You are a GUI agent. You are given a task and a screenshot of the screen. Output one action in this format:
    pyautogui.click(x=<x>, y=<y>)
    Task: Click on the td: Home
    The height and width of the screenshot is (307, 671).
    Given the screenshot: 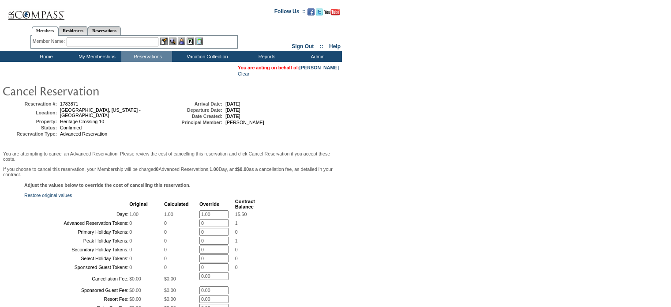 What is the action you would take?
    pyautogui.click(x=45, y=56)
    